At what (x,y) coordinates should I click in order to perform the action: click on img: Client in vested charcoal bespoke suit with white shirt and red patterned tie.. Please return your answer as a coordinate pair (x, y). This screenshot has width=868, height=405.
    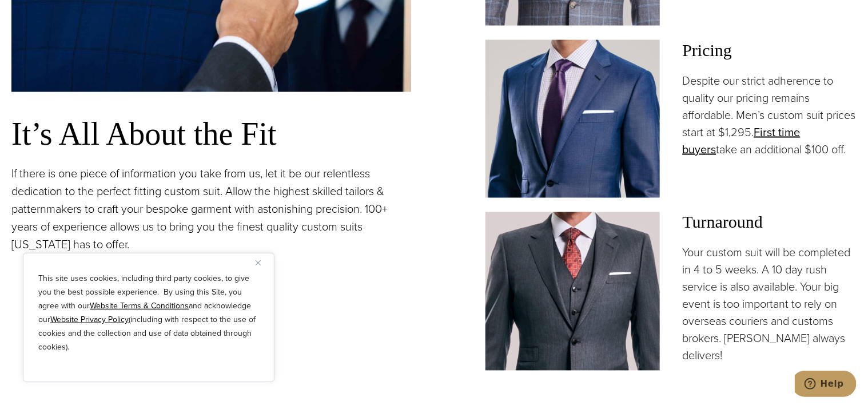
    Looking at the image, I should click on (572, 291).